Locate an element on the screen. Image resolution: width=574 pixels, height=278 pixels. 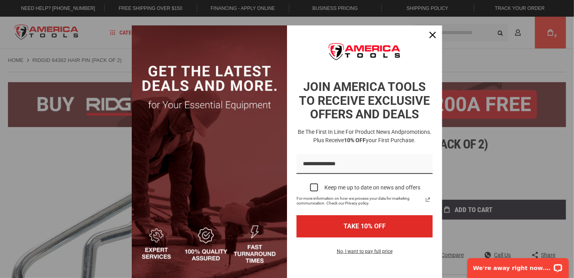
svg: link icon is located at coordinates (428, 200).